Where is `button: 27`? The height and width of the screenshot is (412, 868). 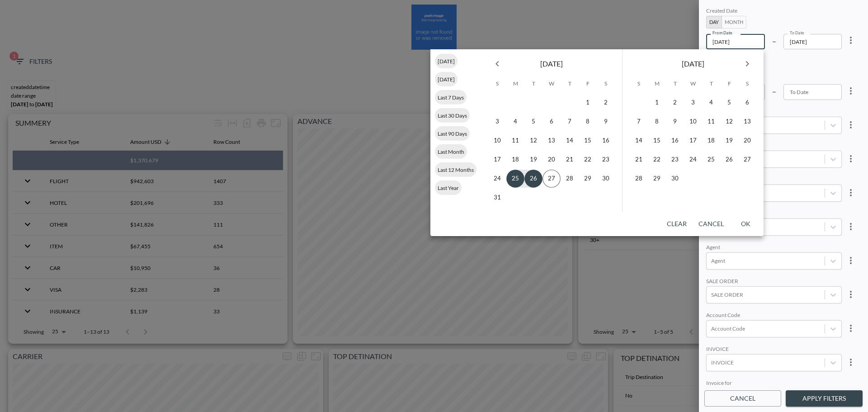
button: 27 is located at coordinates (747, 160).